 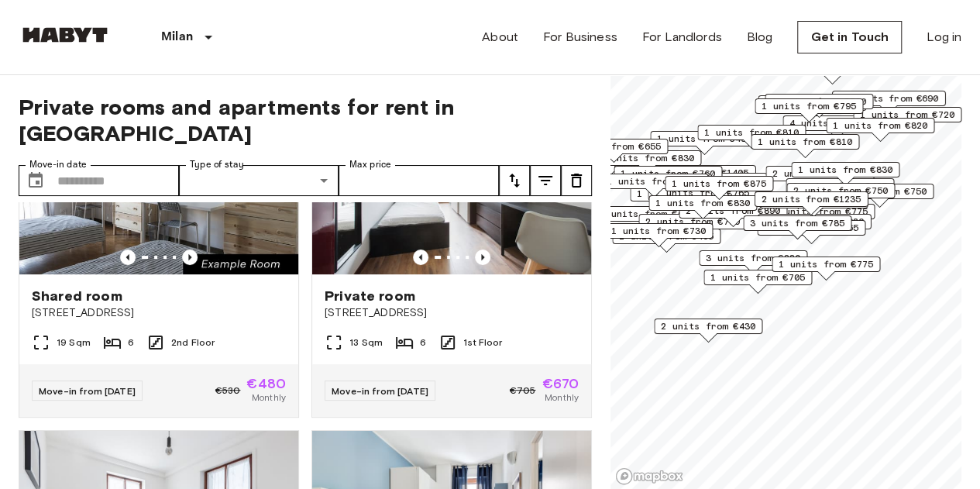 I want to click on span: 1 units from €795, so click(x=809, y=106).